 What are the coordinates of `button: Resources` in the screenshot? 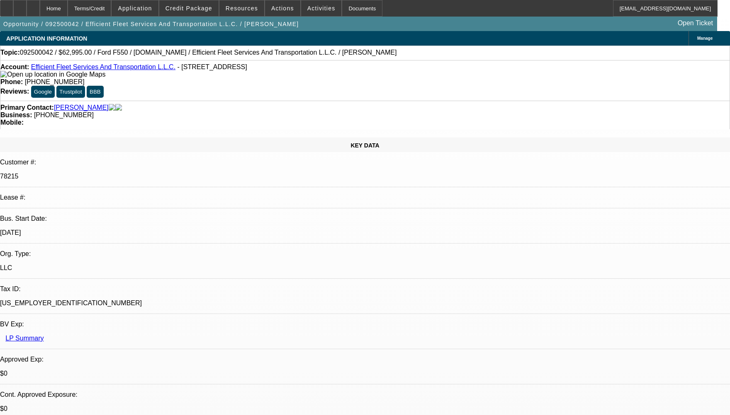 It's located at (242, 8).